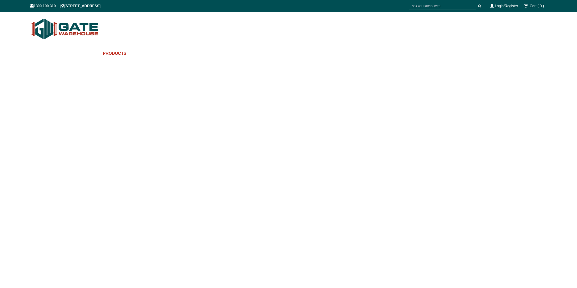  Describe the element at coordinates (197, 53) in the screenshot. I see `a: Our Designs` at that location.